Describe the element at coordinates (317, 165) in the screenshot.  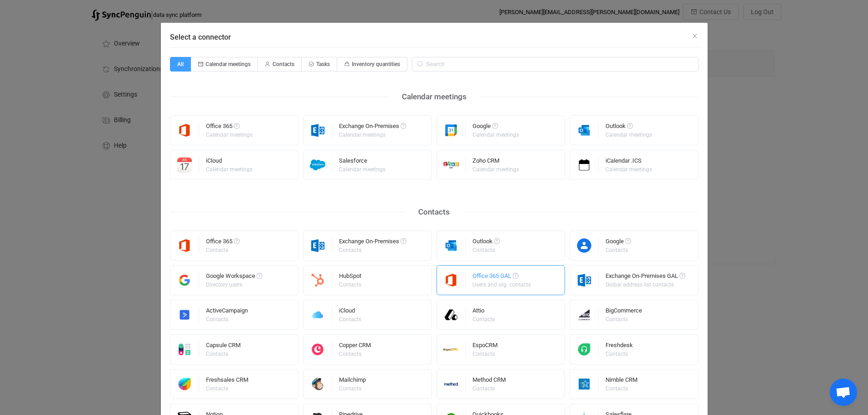
I see `img: salesforce.png` at that location.